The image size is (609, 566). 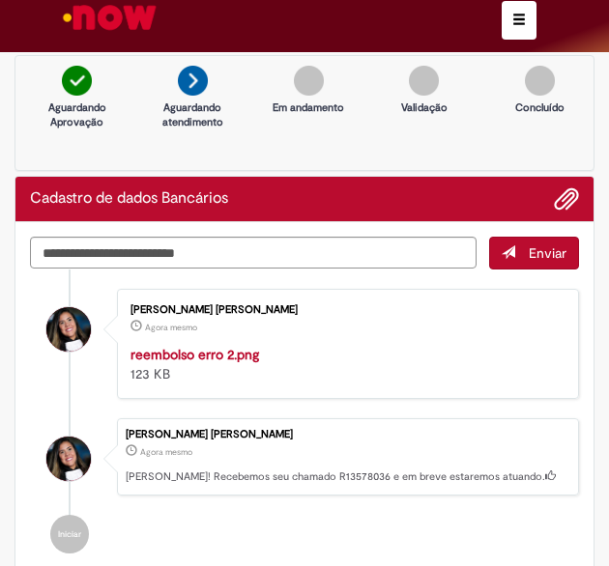 I want to click on li: Caroline da Silva Fernandes, so click(x=304, y=457).